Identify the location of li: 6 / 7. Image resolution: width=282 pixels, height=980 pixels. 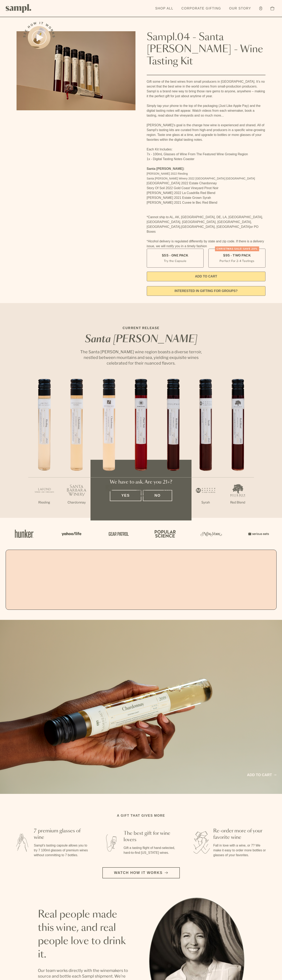
(205, 449).